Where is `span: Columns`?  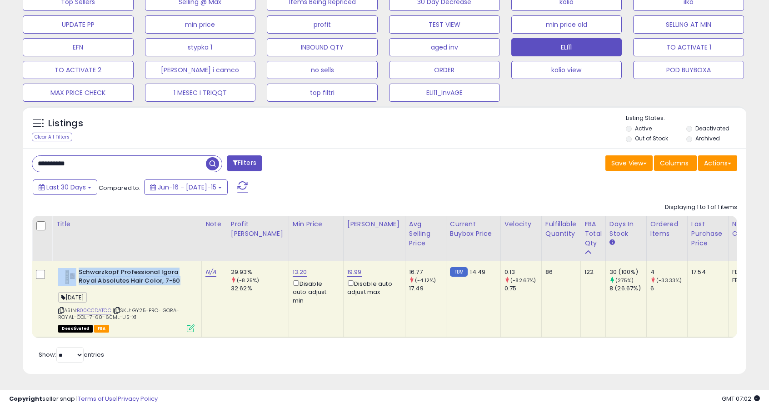
span: Columns is located at coordinates (674, 163).